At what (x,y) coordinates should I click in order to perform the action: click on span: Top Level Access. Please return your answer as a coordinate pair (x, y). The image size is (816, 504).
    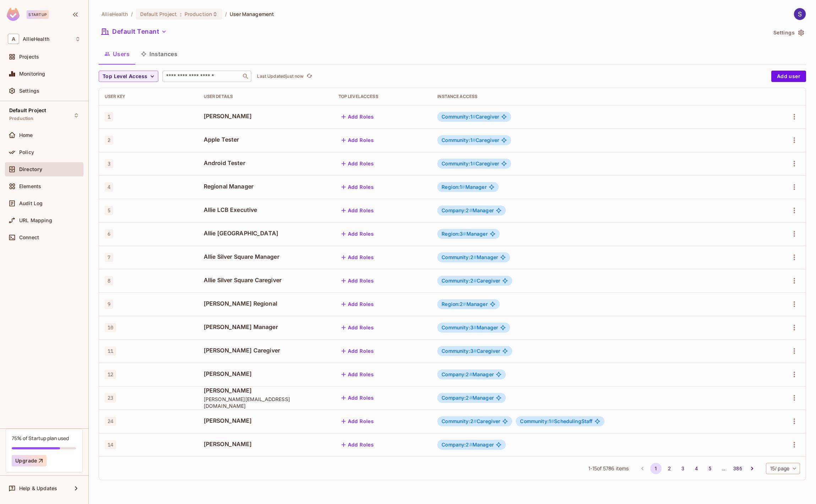
    Looking at the image, I should click on (125, 76).